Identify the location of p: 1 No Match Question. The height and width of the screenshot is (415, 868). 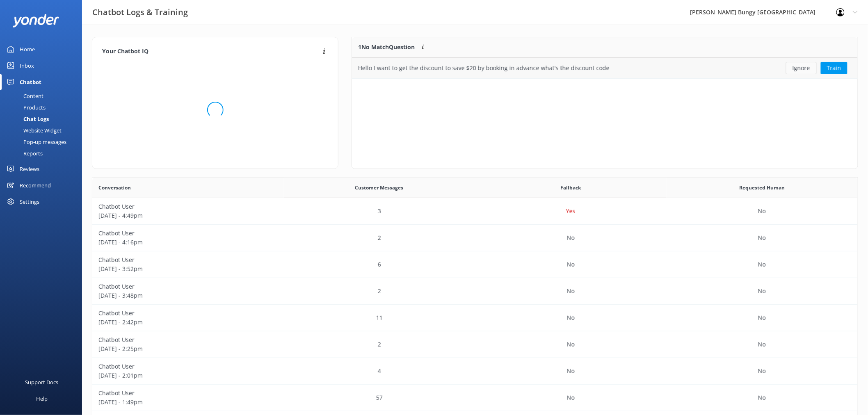
(386, 47).